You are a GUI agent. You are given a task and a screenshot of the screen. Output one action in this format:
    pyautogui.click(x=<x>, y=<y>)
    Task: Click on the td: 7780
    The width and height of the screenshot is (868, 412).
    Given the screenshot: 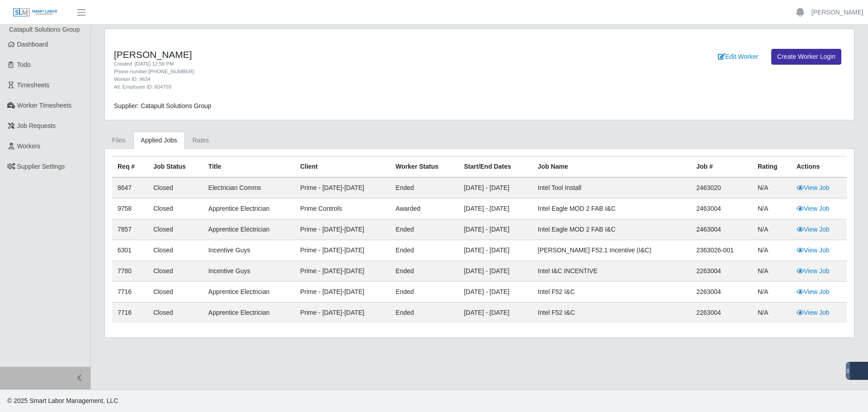 What is the action you would take?
    pyautogui.click(x=130, y=271)
    